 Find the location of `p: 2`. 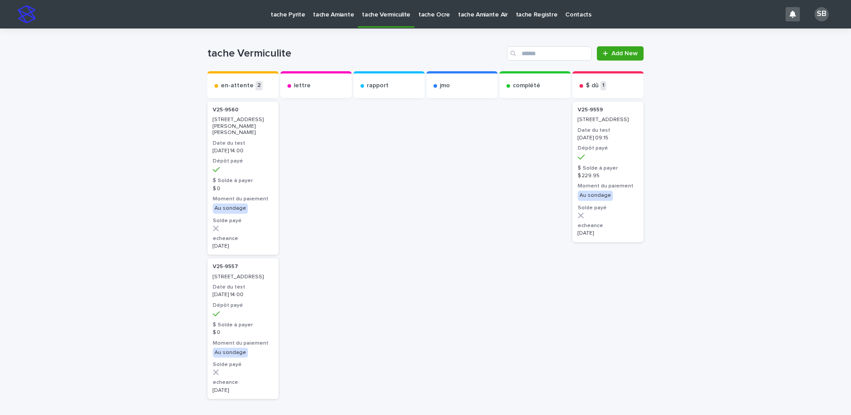

p: 2 is located at coordinates (259, 85).